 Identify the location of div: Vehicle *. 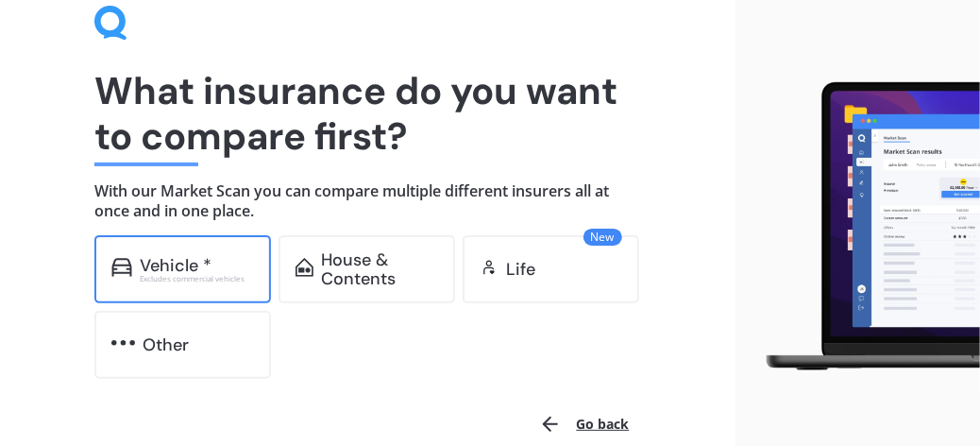
(175, 266).